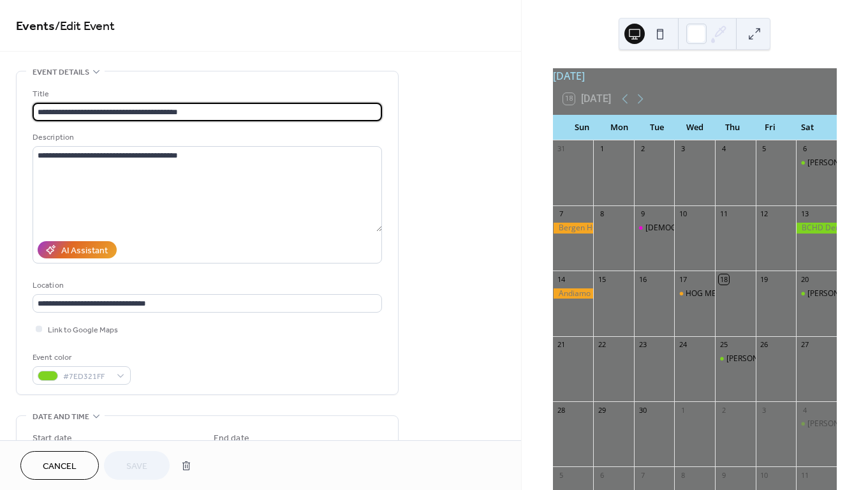 This screenshot has width=868, height=490. I want to click on div: Event color, so click(80, 357).